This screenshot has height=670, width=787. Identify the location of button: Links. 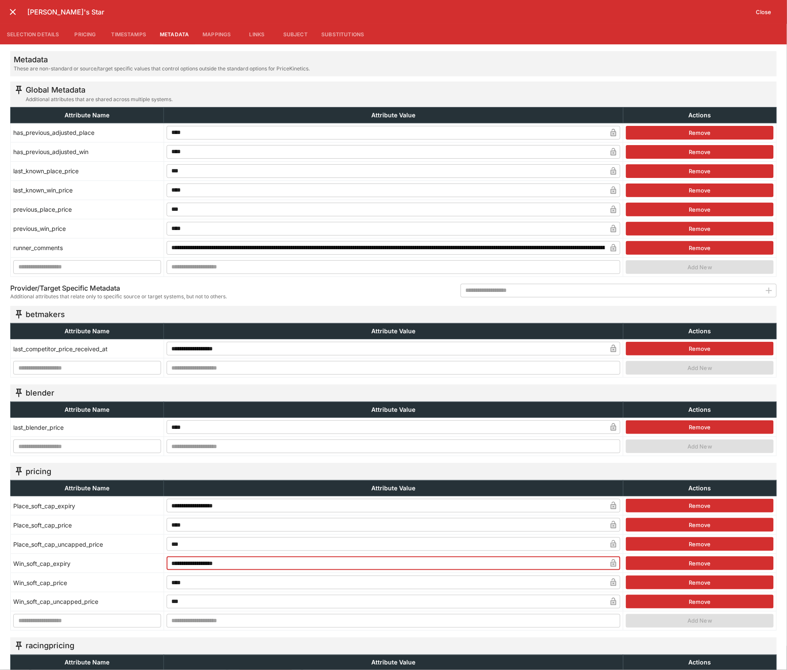
(257, 34).